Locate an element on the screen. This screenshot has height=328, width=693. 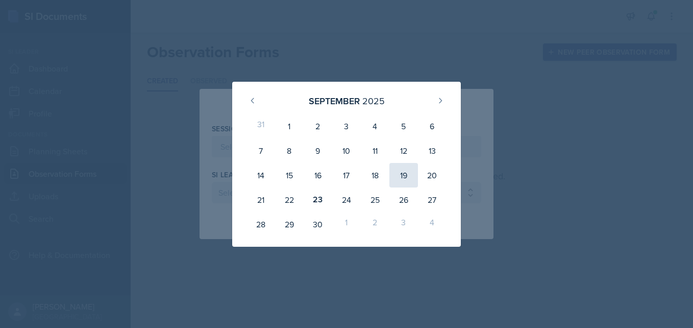
div: 13 is located at coordinates (432, 151).